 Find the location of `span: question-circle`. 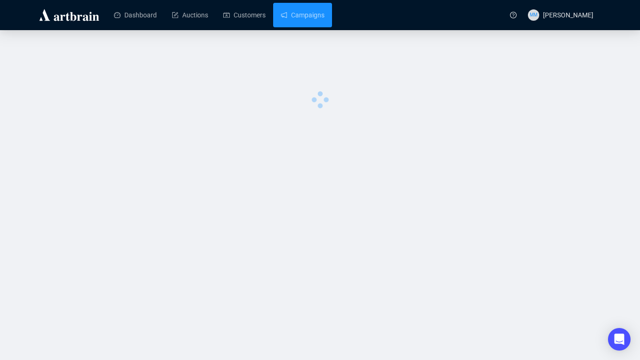

span: question-circle is located at coordinates (514, 15).